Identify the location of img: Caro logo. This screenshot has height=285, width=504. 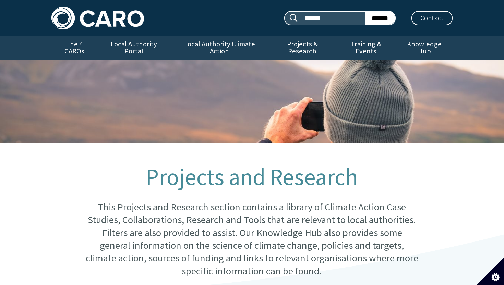
(98, 18).